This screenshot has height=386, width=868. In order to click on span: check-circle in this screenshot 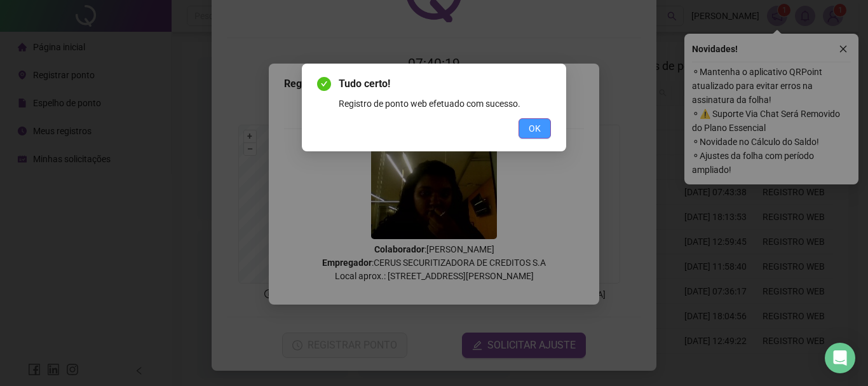, I will do `click(324, 83)`.